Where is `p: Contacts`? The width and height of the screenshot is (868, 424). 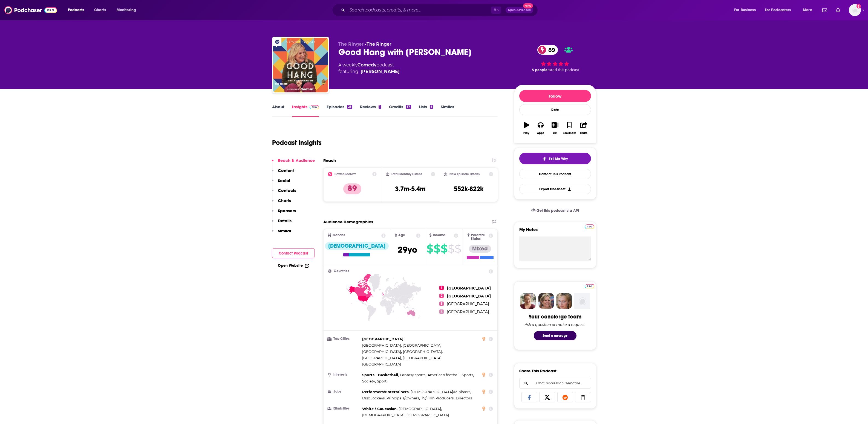 p: Contacts is located at coordinates (287, 190).